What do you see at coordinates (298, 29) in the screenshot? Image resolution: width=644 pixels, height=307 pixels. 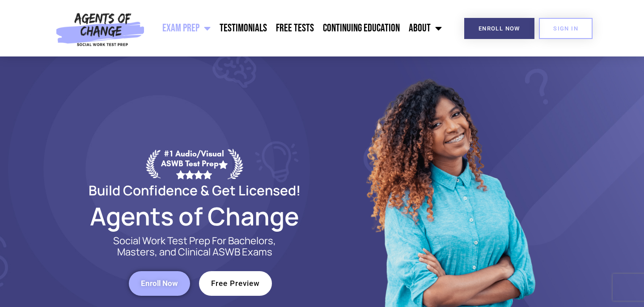 I see `nav: Menu` at bounding box center [298, 29].